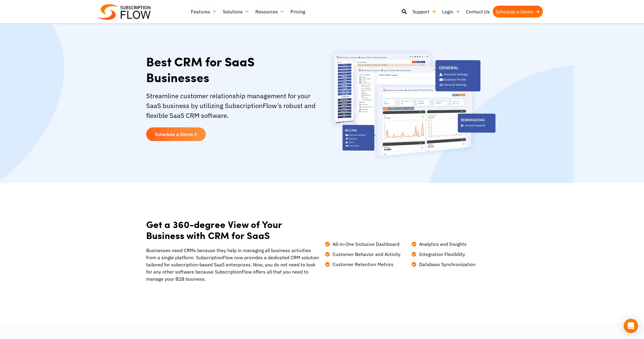 This screenshot has height=339, width=644. What do you see at coordinates (447, 265) in the screenshot?
I see `span: Database Synchronization` at bounding box center [447, 265].